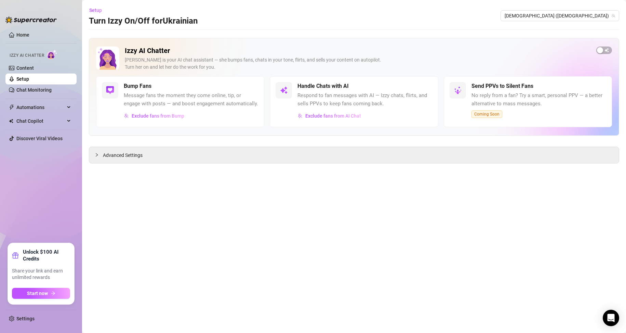 The image size is (626, 333). I want to click on a: Setup, so click(23, 79).